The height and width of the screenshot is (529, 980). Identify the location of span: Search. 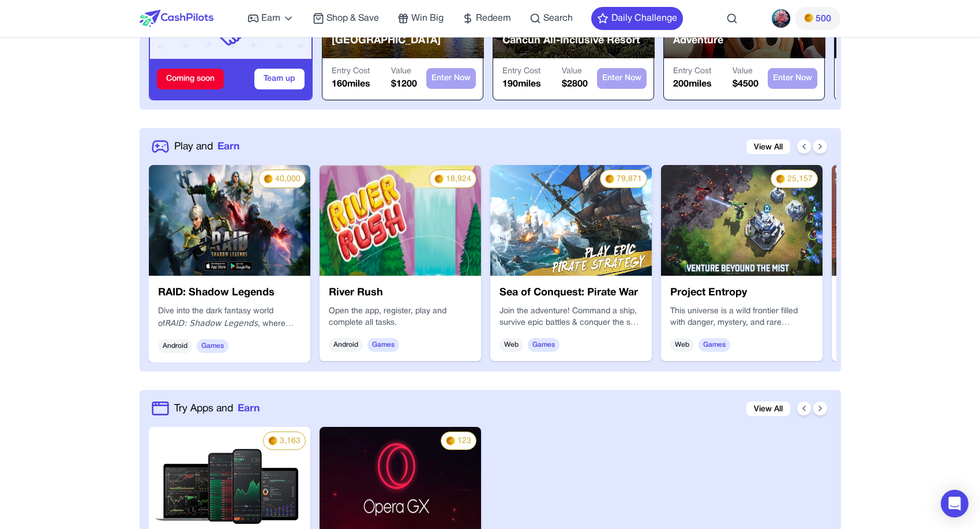
(558, 18).